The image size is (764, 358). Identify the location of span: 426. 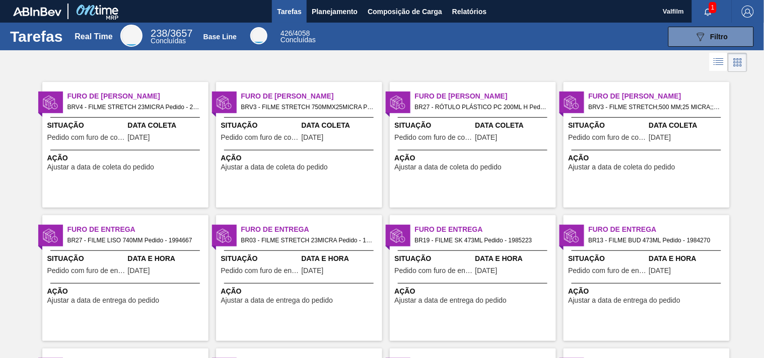
(286, 33).